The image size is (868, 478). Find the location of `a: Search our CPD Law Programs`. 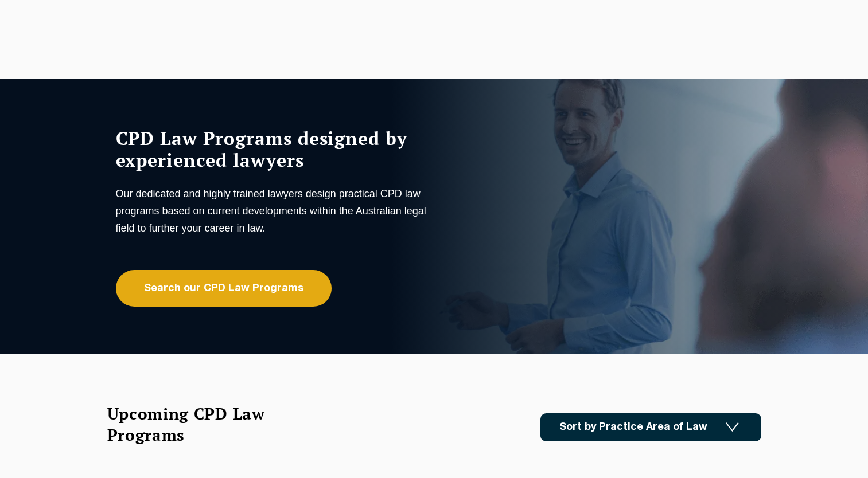

a: Search our CPD Law Programs is located at coordinates (224, 289).